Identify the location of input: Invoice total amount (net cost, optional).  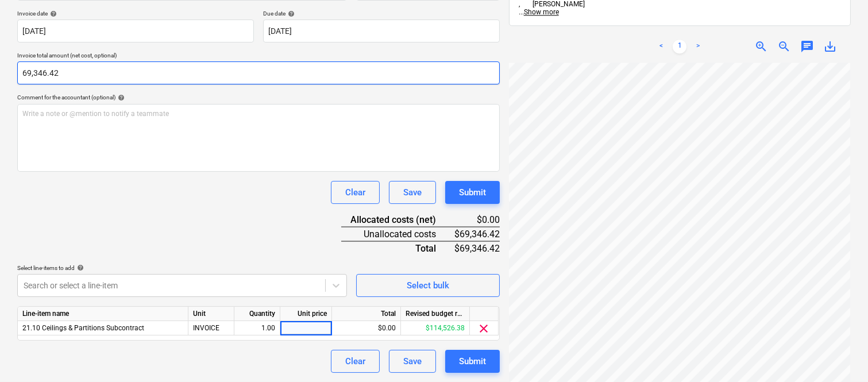
(258, 73).